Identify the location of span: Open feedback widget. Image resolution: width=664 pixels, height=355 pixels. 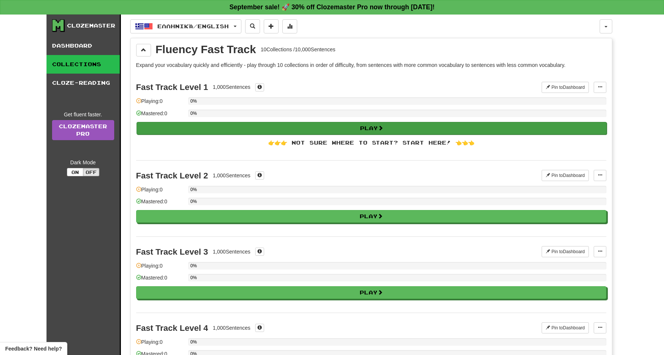
(33, 349).